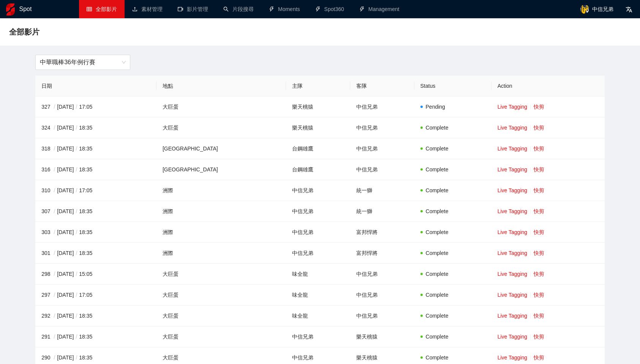 Image resolution: width=640 pixels, height=364 pixels. Describe the element at coordinates (318, 316) in the screenshot. I see `td: 味全龍` at that location.